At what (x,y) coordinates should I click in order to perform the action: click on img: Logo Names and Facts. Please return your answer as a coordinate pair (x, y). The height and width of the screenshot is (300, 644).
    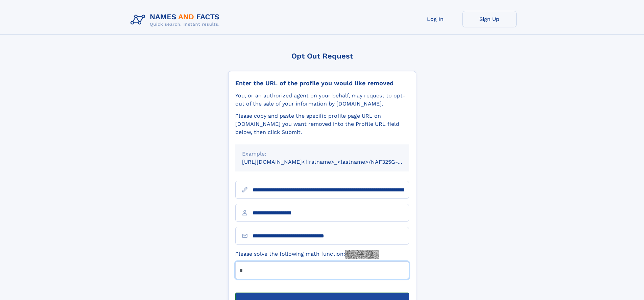
    Looking at the image, I should click on (176, 20).